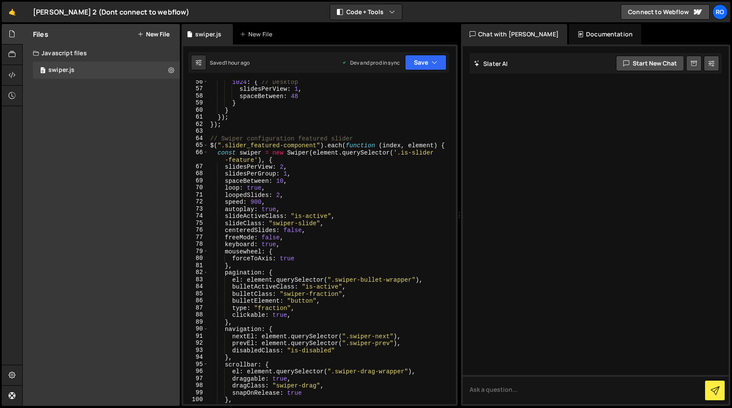 The width and height of the screenshot is (732, 408). What do you see at coordinates (196, 258) in the screenshot?
I see `div: 80` at bounding box center [196, 258].